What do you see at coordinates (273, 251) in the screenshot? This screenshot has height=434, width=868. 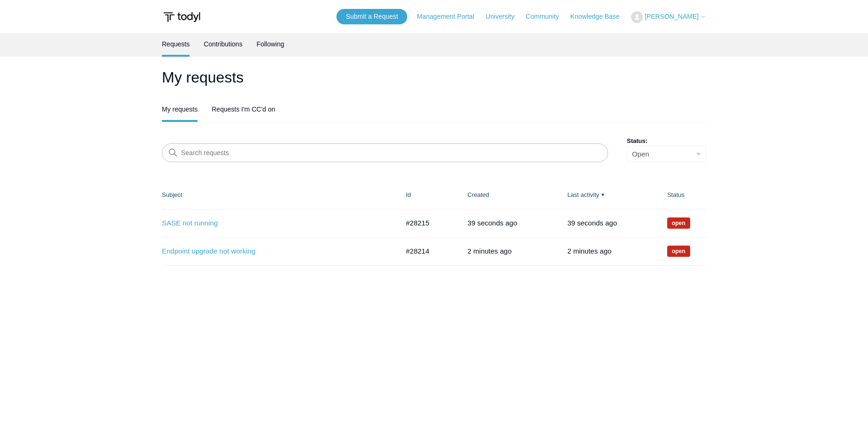 I see `a: Endpoint upgrade not working` at bounding box center [273, 251].